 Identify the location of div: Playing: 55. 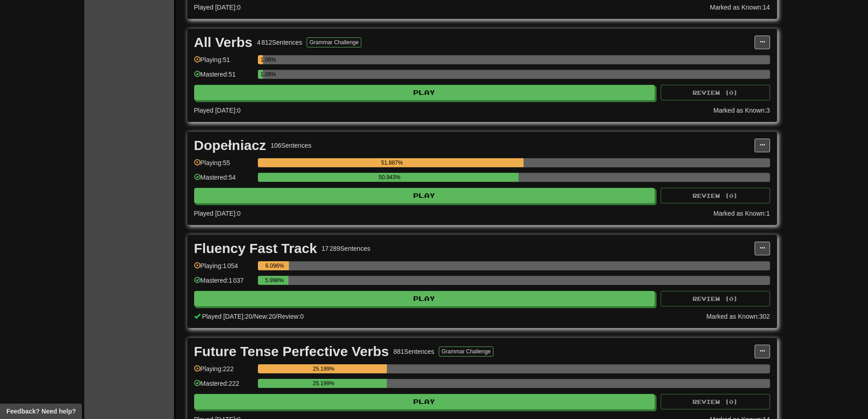
(224, 166).